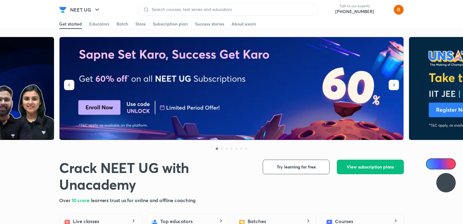 Image resolution: width=463 pixels, height=224 pixels. I want to click on div: Batch, so click(122, 24).